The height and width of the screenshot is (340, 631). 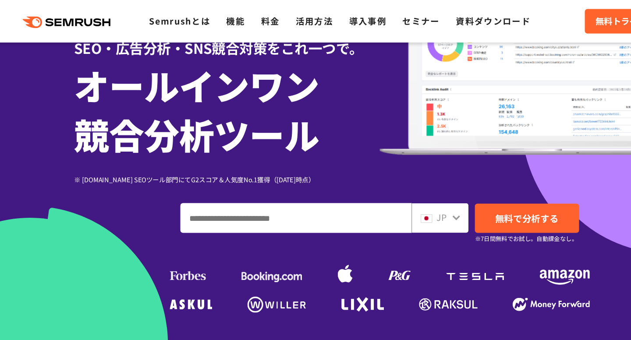 What do you see at coordinates (518, 18) in the screenshot?
I see `a: 無料トライアル` at bounding box center [518, 18].